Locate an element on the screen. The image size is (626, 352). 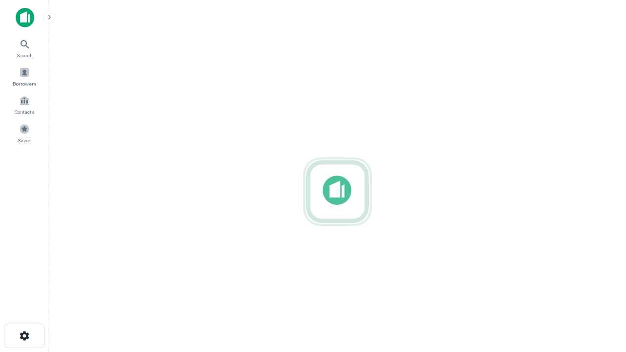
img: capitalize-icon.png is located at coordinates (25, 18).